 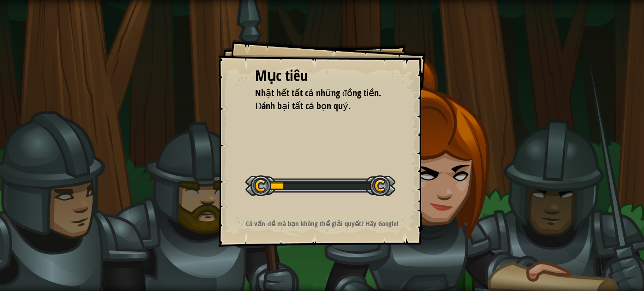 What do you see at coordinates (315, 106) in the screenshot?
I see `li: Đánh bại tất cả bọn quỷ.` at bounding box center [315, 106].